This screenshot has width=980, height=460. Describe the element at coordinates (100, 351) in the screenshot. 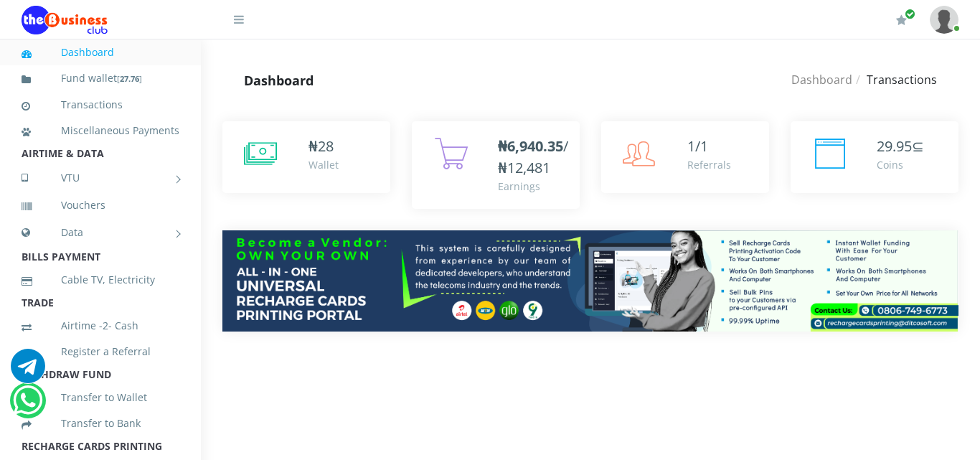

I see `a: Register a Referral` at that location.